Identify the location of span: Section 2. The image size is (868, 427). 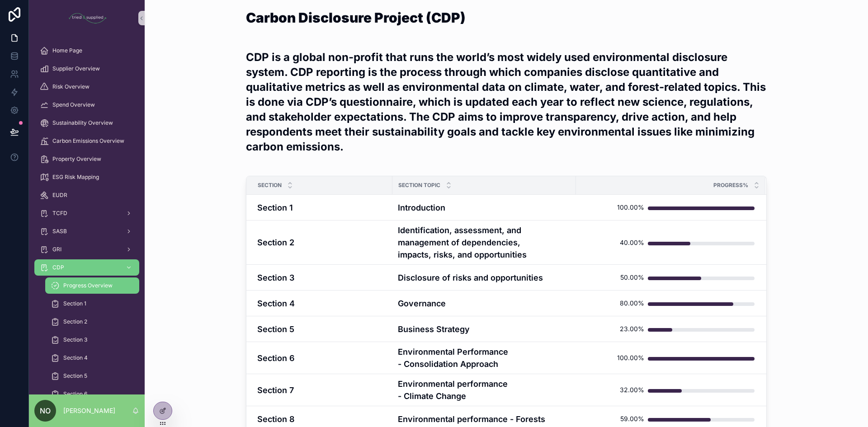
(75, 321).